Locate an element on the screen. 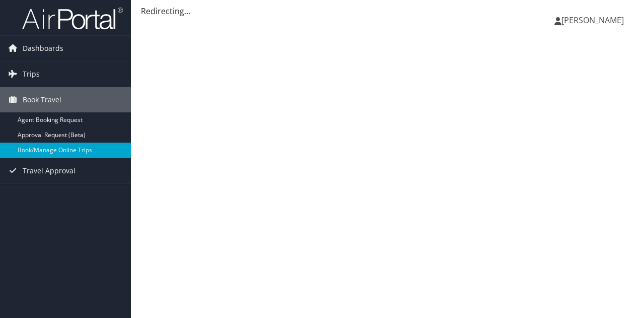 The width and height of the screenshot is (644, 318). span: Travel Approval is located at coordinates (49, 170).